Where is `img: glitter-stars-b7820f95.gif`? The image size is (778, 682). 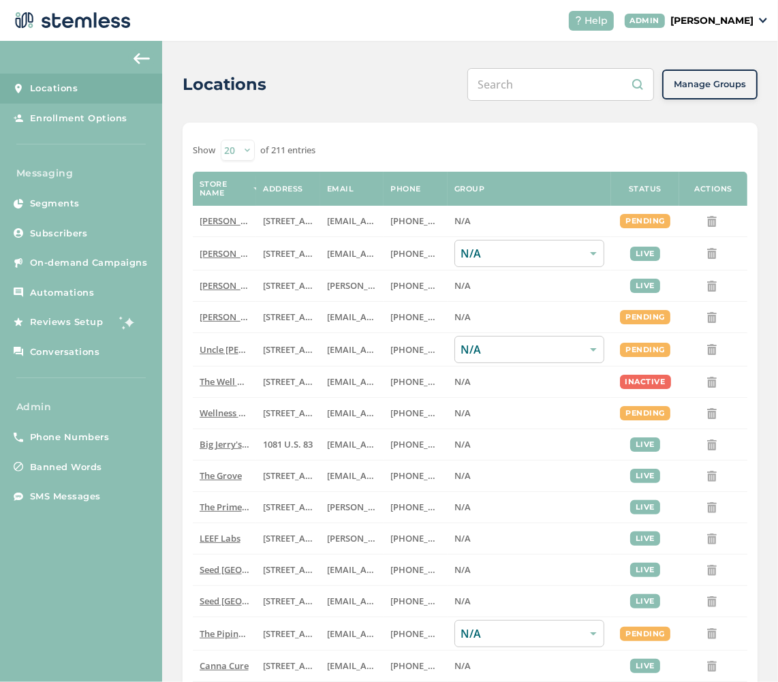
img: glitter-stars-b7820f95.gif is located at coordinates (127, 322).